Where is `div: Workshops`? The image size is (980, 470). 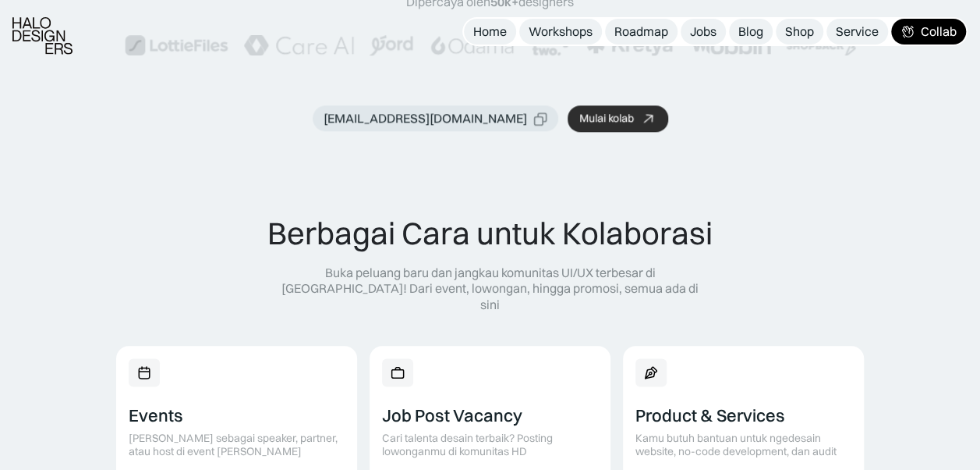 div: Workshops is located at coordinates (561, 31).